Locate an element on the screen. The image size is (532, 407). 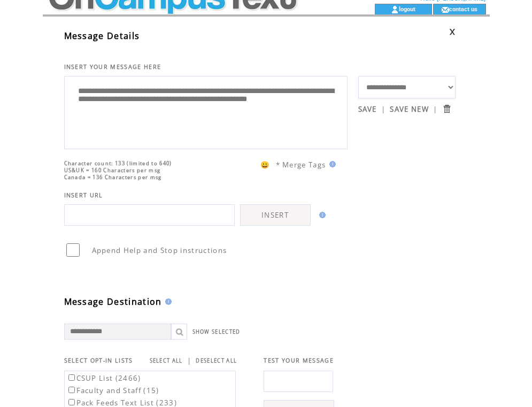
label: Faculty and Staff (15) is located at coordinates (113, 390).